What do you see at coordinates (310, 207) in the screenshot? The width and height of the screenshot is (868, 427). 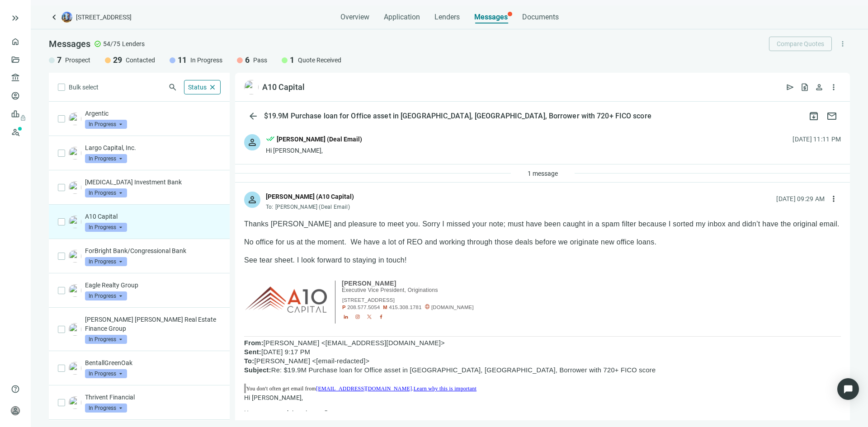 I see `div: To:` at bounding box center [310, 207].